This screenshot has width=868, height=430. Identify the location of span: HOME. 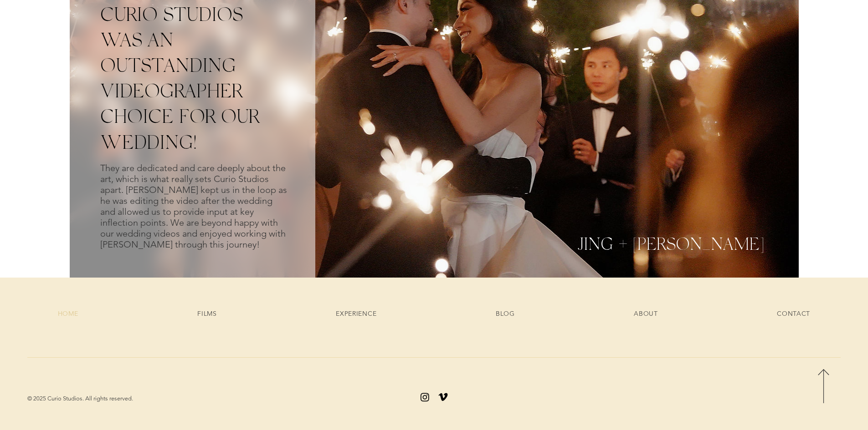
(68, 314).